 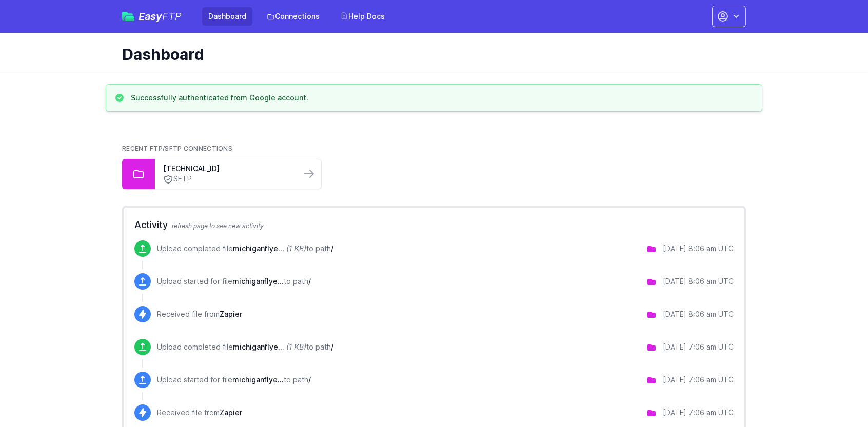 What do you see at coordinates (228, 179) in the screenshot?
I see `a: SFTP` at bounding box center [228, 179].